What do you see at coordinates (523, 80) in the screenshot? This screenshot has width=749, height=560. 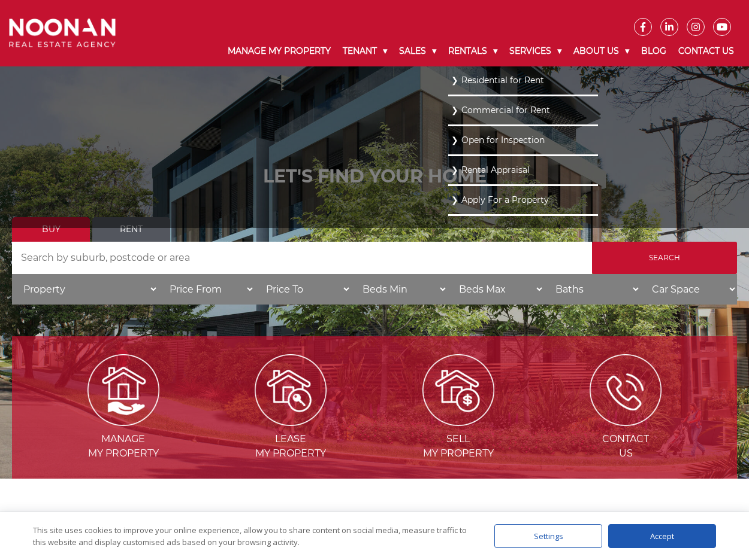 I see `a: Residential for Rent` at bounding box center [523, 80].